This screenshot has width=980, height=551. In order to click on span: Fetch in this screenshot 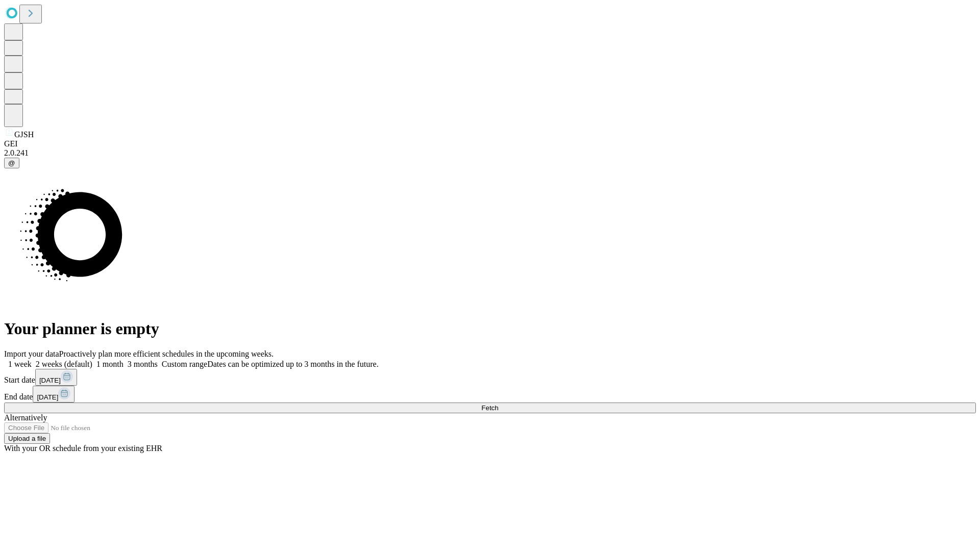, I will do `click(490, 408)`.